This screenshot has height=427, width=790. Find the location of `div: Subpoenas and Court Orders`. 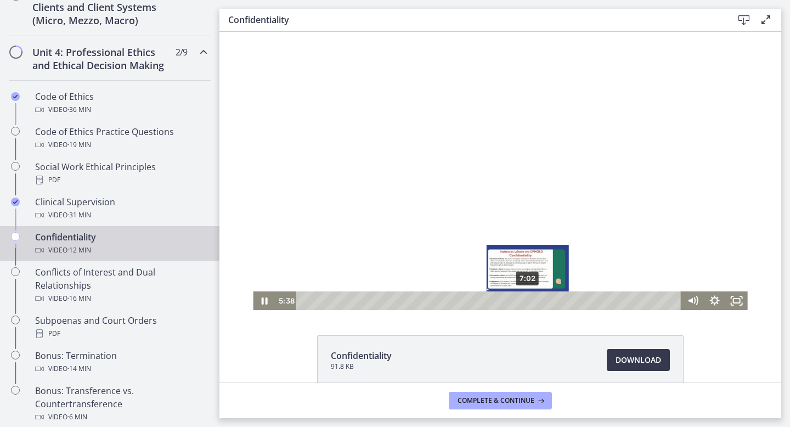

div: Subpoenas and Court Orders is located at coordinates (121, 327).